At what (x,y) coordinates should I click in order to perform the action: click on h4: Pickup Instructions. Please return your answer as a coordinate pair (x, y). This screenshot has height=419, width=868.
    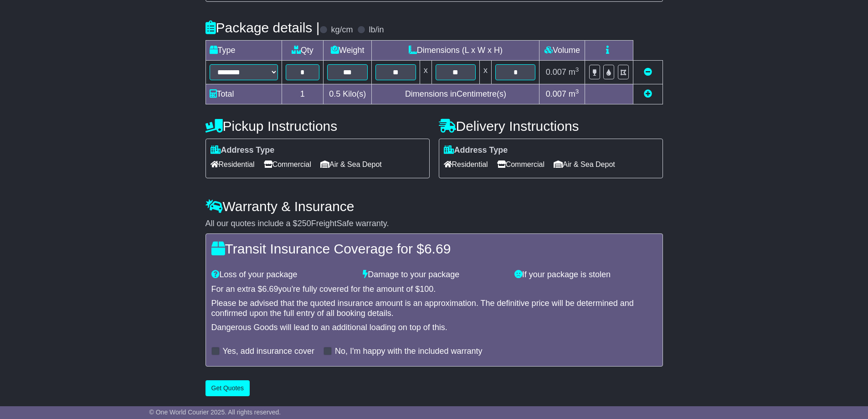
    Looking at the image, I should click on (318, 126).